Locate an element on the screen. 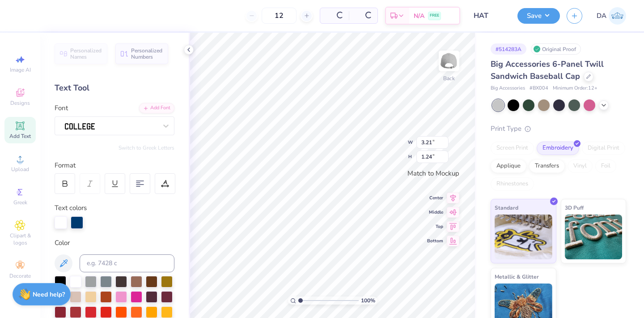 Image resolution: width=644 pixels, height=318 pixels. span: Bottom is located at coordinates (436, 241).